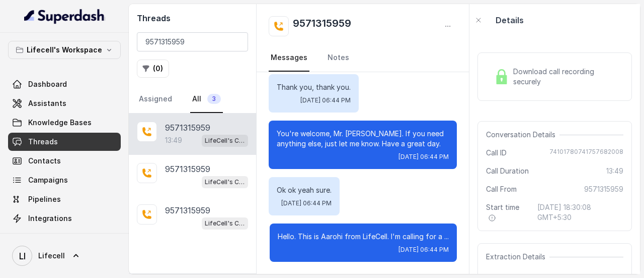  I want to click on input: Search by Call ID or Phone Number, so click(192, 42).